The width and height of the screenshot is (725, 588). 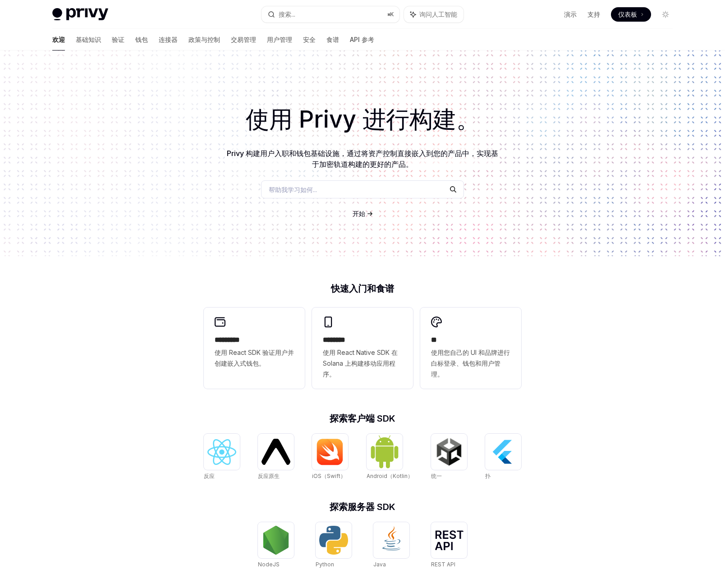 What do you see at coordinates (331, 14) in the screenshot?
I see `button: 搜索...⌘K` at bounding box center [331, 14].